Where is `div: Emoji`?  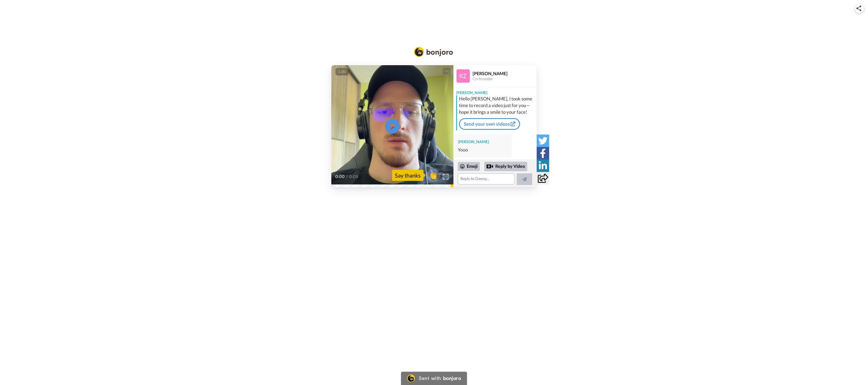
div: Emoji is located at coordinates (469, 166).